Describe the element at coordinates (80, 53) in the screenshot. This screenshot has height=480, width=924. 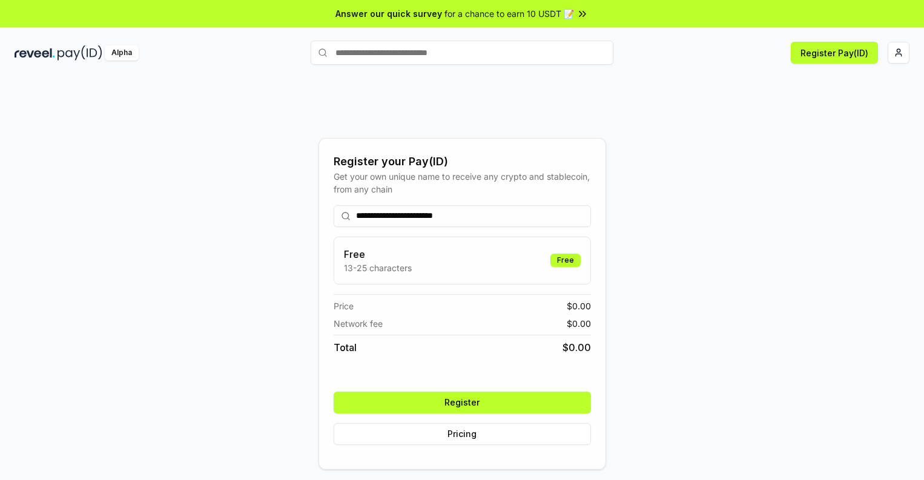
I see `img: pay_id` at that location.